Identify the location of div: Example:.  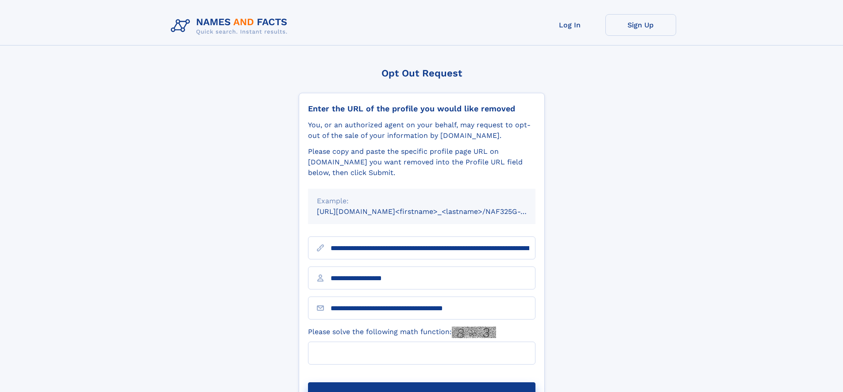
(422, 201).